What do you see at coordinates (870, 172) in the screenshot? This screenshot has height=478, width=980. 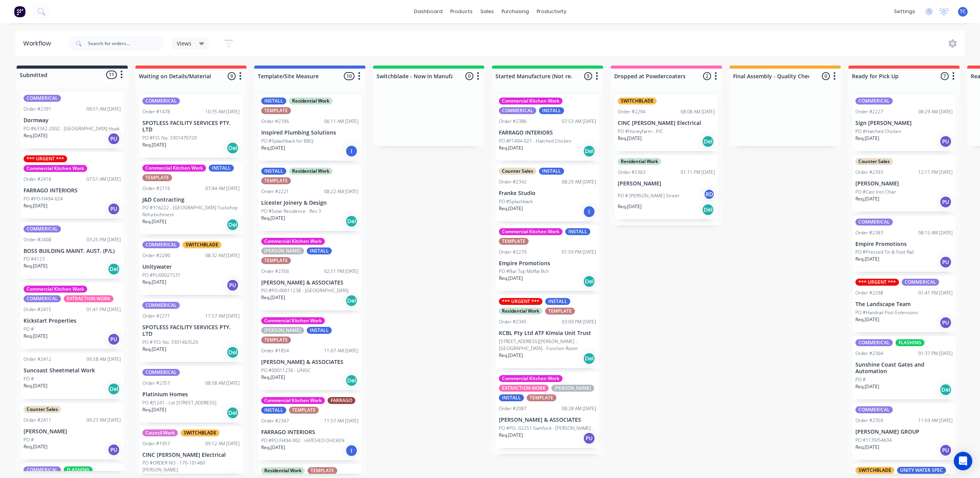 I see `div: Order #2393` at bounding box center [870, 172].